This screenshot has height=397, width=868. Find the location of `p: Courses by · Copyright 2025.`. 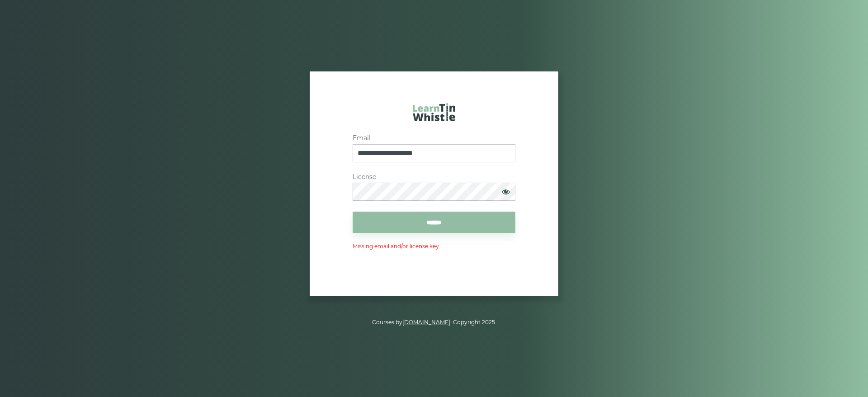

p: Courses by · Copyright 2025. is located at coordinates (434, 323).